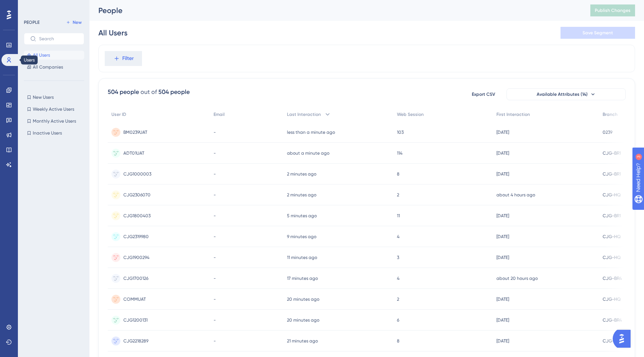 This screenshot has width=644, height=357. I want to click on input: Search, so click(59, 39).